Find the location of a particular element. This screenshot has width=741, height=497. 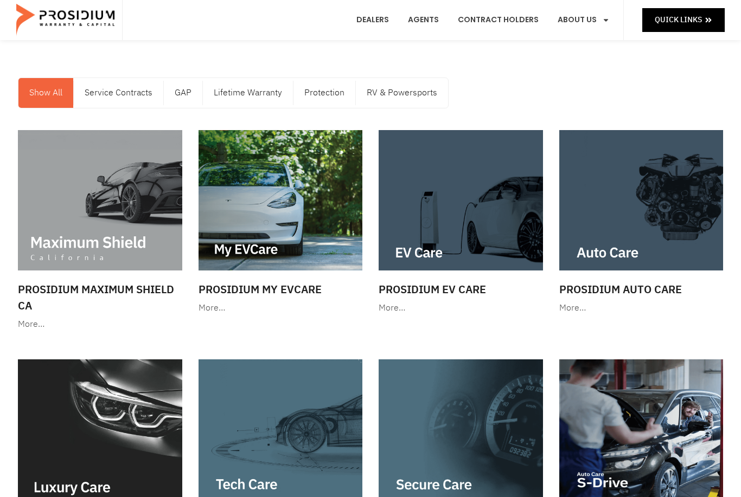

a: Prosidium My EVCare More… is located at coordinates (280, 223).